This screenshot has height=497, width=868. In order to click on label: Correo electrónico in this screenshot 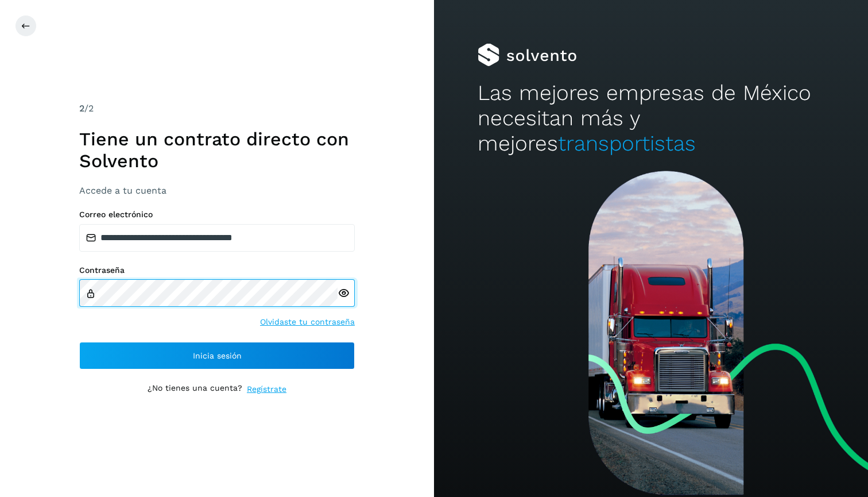, I will do `click(217, 214)`.